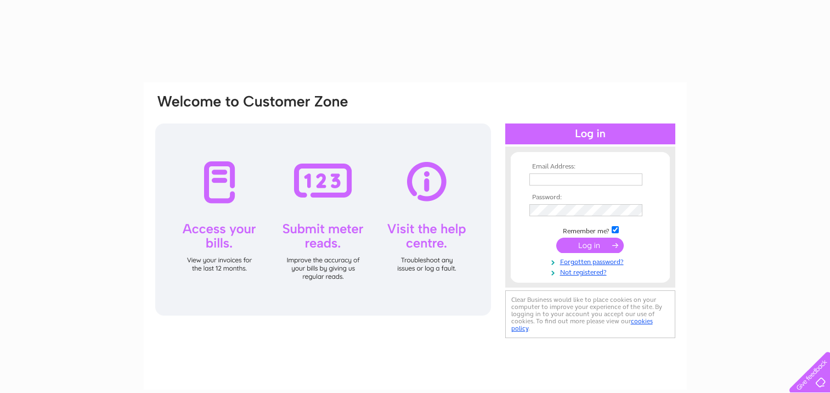 The image size is (830, 393). I want to click on div: Clear Business would like to place cookies on your computer to improve your experience of the sit..., so click(591, 314).